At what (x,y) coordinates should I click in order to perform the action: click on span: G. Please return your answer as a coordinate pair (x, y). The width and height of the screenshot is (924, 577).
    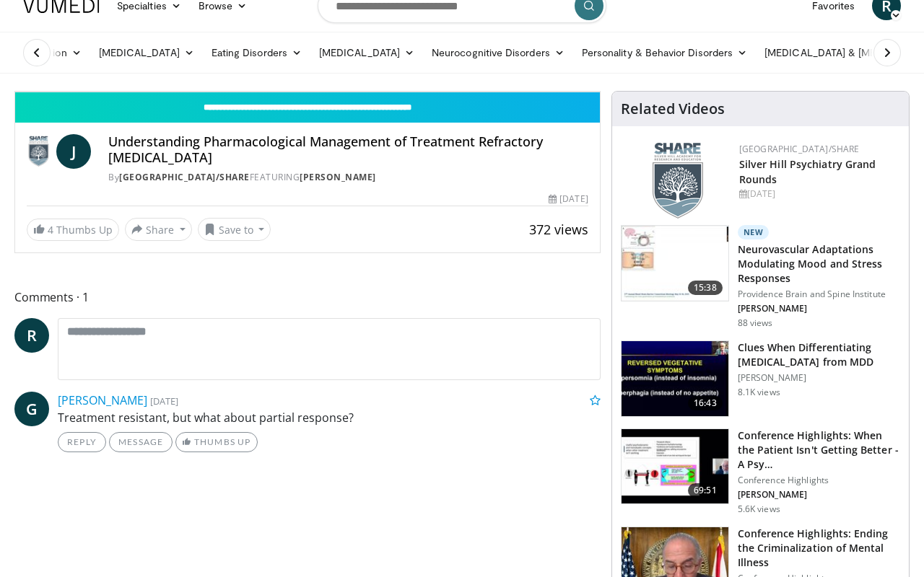
    Looking at the image, I should click on (31, 409).